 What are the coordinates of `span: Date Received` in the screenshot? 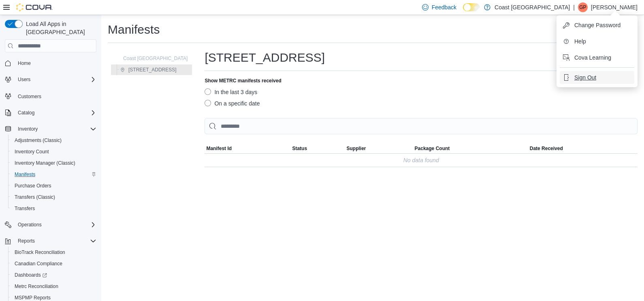 It's located at (546, 148).